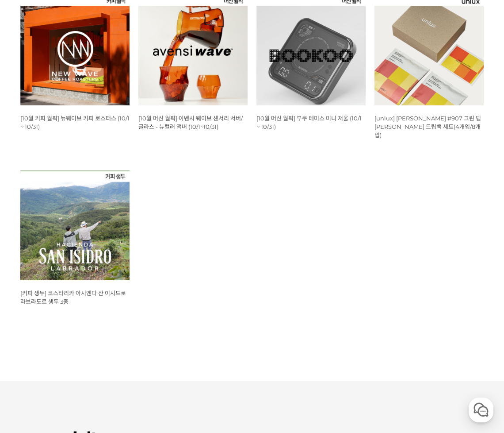 The width and height of the screenshot is (504, 433). Describe the element at coordinates (73, 297) in the screenshot. I see `a: [커피 생두] 코스타리카 아시엔다 산 이시드로 라브라도르 생두 3종` at that location.